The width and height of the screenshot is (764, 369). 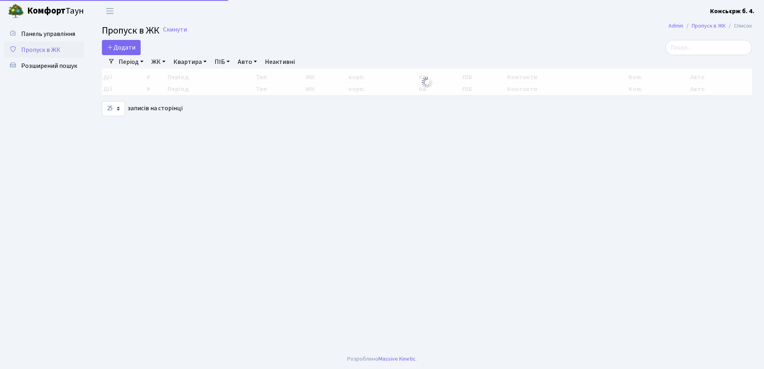 I want to click on span: Панель управління, so click(x=48, y=34).